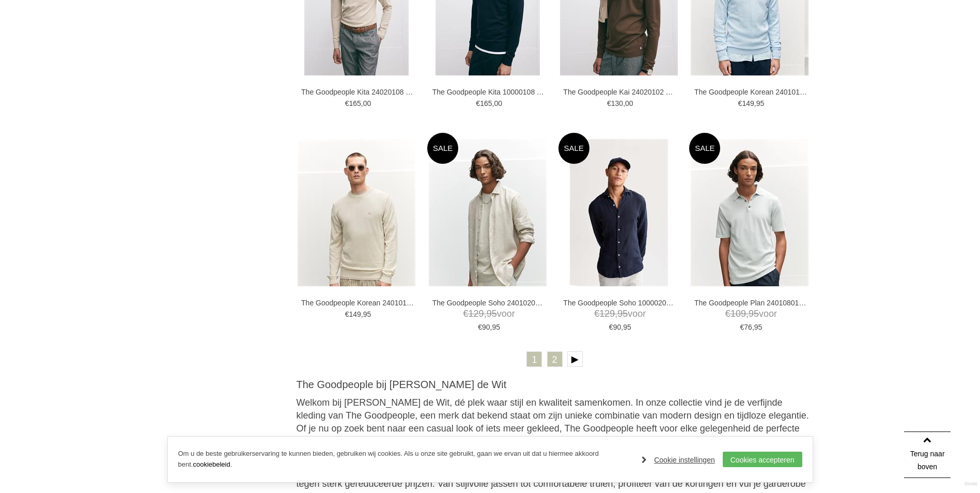 The height and width of the screenshot is (493, 980). I want to click on img: The Goodpeople Plan 24010801 Polo's, so click(750, 212).